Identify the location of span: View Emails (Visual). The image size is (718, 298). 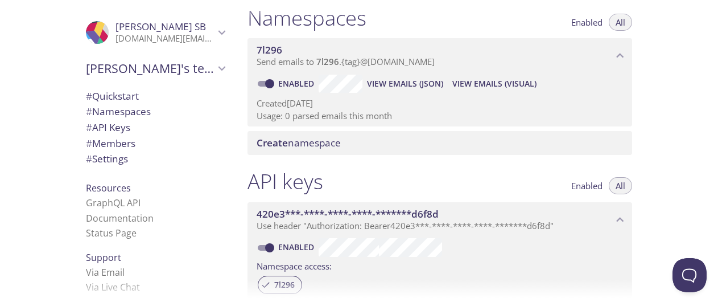
(495, 84).